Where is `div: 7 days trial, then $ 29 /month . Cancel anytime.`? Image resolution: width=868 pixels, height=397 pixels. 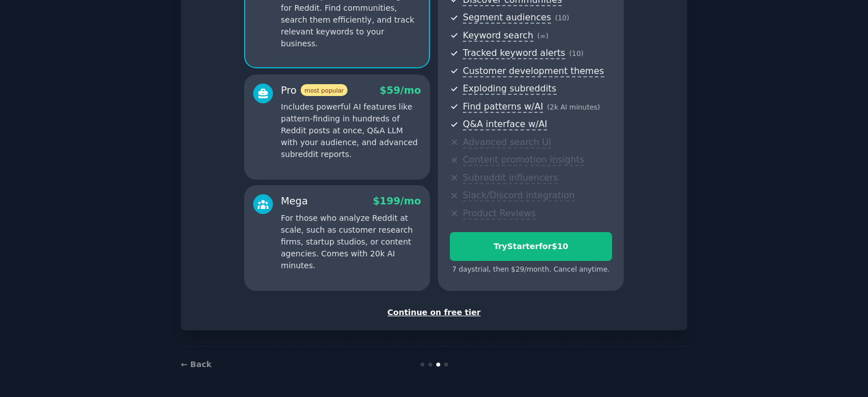
div: 7 days trial, then $ 29 /month . Cancel anytime. is located at coordinates (530, 270).